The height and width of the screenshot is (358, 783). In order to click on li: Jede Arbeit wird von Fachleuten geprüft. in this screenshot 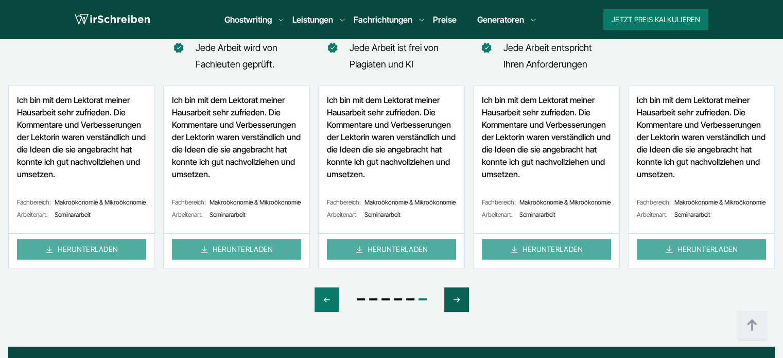, I will do `click(241, 56)`.